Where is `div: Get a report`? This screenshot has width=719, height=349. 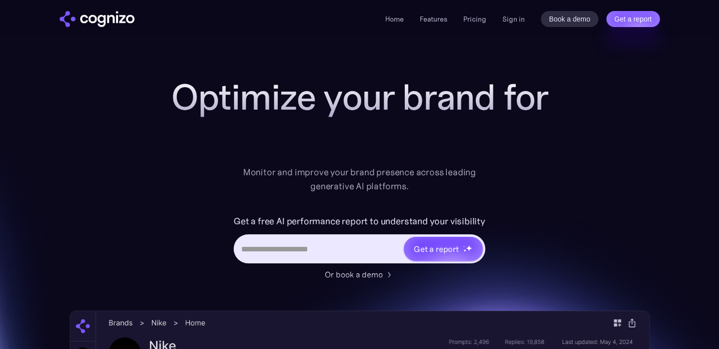
div: Get a report is located at coordinates (436, 249).